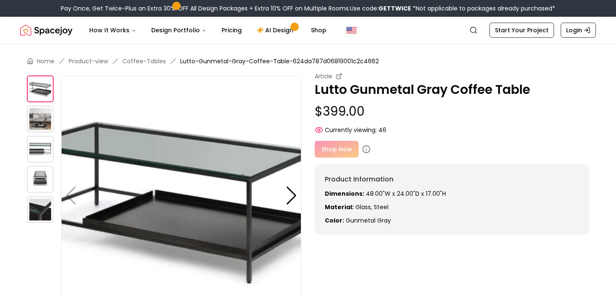  I want to click on nav: Main, so click(208, 30).